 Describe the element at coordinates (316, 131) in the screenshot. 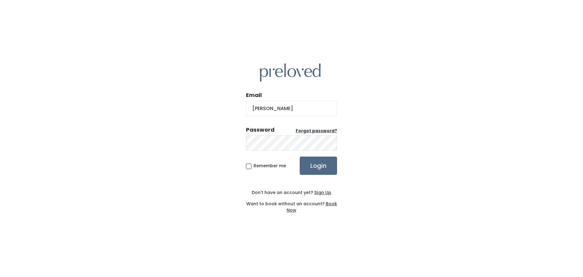

I see `u: Forgot password?` at that location.